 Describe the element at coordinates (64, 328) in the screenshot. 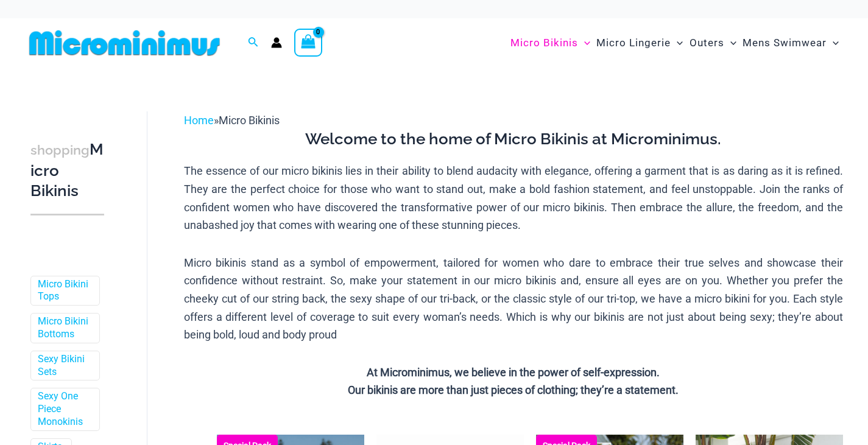

I see `a: Micro Bikini Bottoms` at that location.